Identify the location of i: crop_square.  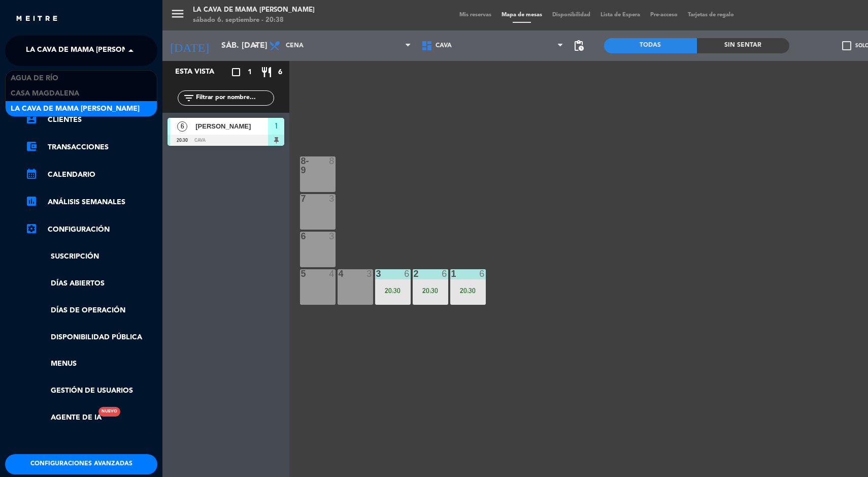
(236, 72).